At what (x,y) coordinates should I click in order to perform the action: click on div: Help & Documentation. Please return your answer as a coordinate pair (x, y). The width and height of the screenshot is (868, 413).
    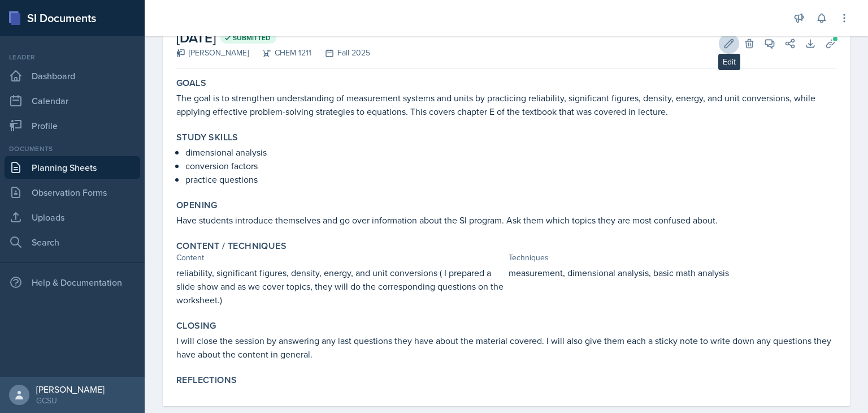
    Looking at the image, I should click on (73, 282).